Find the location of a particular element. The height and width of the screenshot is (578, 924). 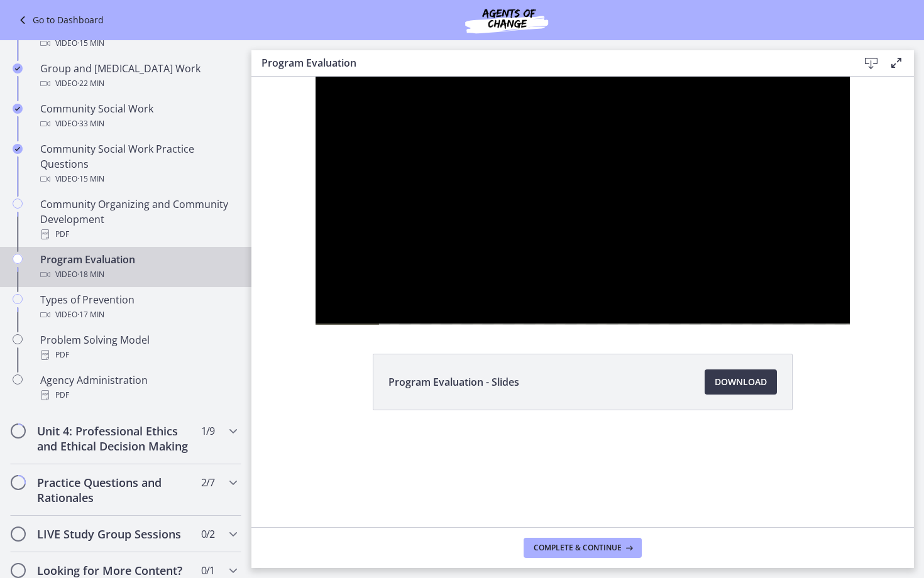

div: Program Evaluation is located at coordinates (138, 267).